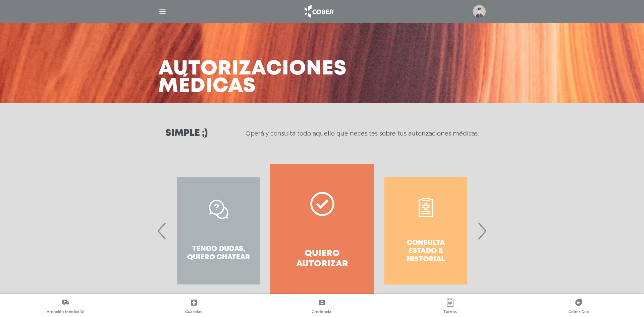 The width and height of the screenshot is (644, 317). Describe the element at coordinates (362, 133) in the screenshot. I see `p: Operá y consultá todo aquello que necesites sobre tus autorizaciones médicas.` at that location.